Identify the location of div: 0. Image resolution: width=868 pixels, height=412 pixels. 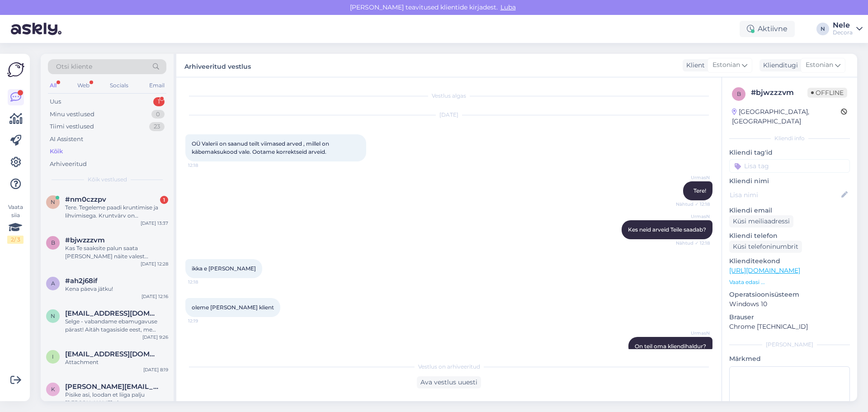
(158, 114).